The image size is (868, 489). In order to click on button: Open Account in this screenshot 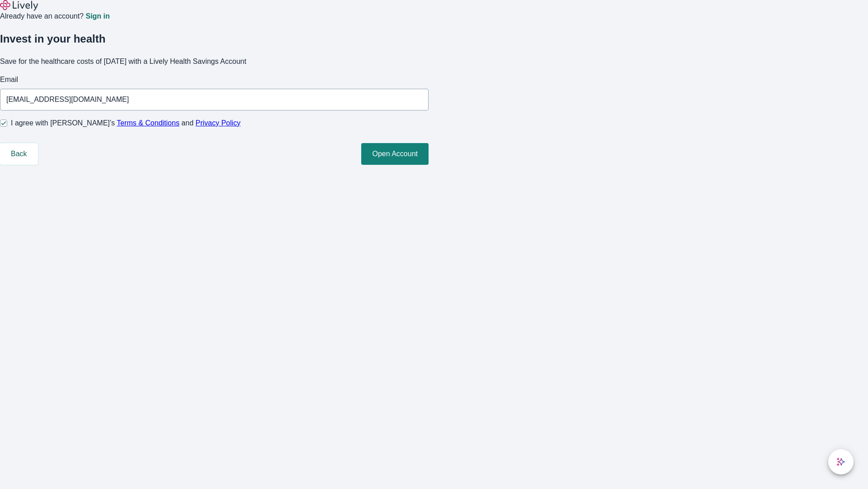, I will do `click(395, 154)`.